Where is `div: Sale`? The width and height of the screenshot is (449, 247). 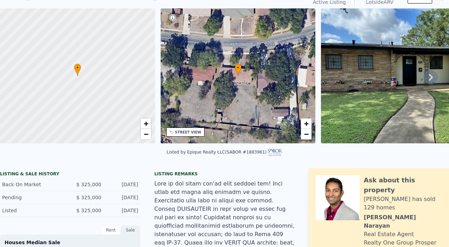 div: Sale is located at coordinates (131, 230).